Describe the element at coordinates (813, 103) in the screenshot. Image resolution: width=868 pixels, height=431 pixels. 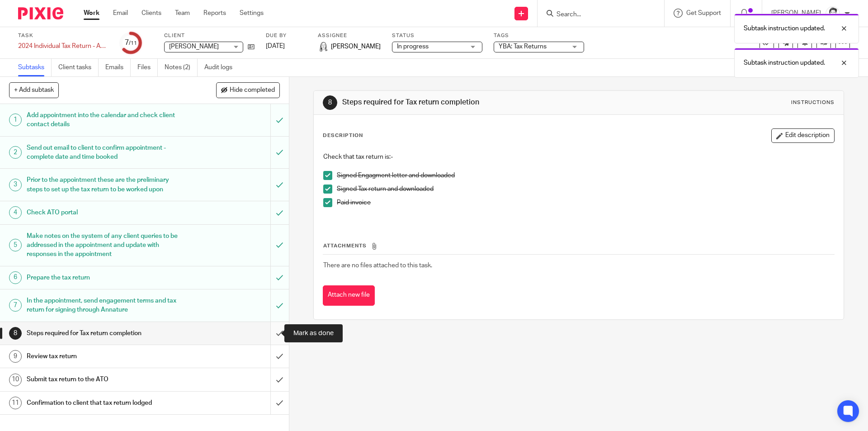
I see `div: Instructions` at that location.